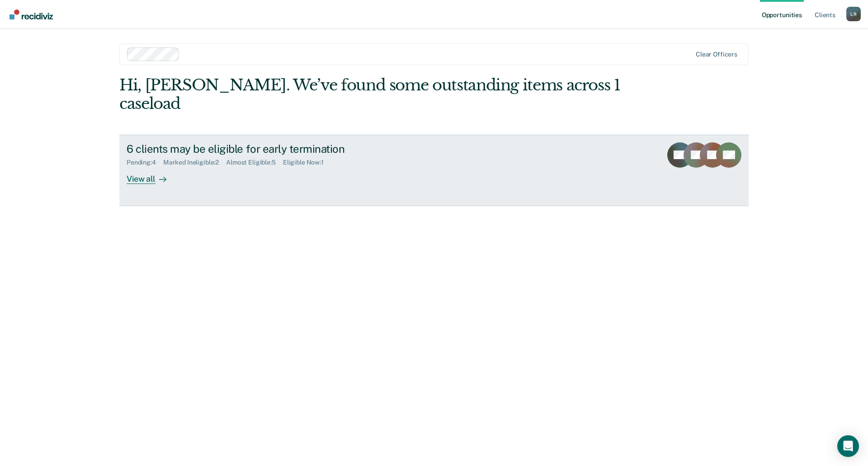 This screenshot has height=466, width=868. I want to click on div: Clear officers, so click(716, 54).